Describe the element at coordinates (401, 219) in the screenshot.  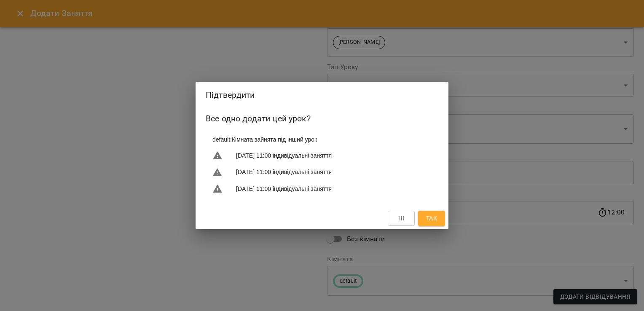
I see `button: Ні` at that location.